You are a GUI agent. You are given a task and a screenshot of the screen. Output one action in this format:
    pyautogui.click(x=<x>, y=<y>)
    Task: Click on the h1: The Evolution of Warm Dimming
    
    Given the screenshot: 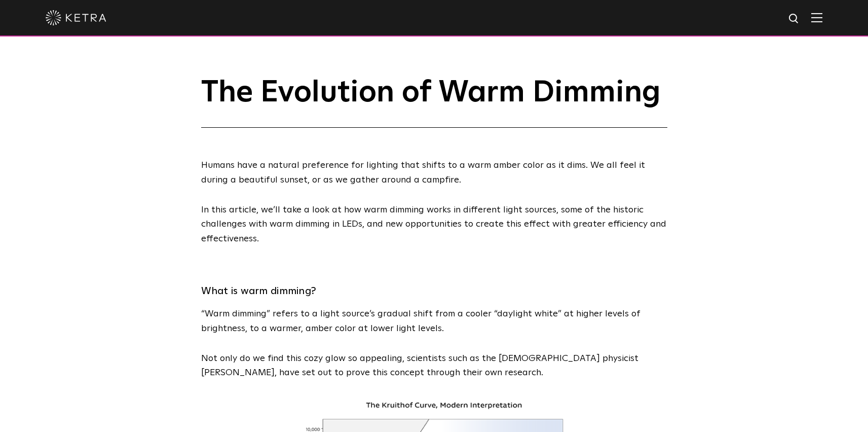 What is the action you would take?
    pyautogui.click(x=434, y=102)
    